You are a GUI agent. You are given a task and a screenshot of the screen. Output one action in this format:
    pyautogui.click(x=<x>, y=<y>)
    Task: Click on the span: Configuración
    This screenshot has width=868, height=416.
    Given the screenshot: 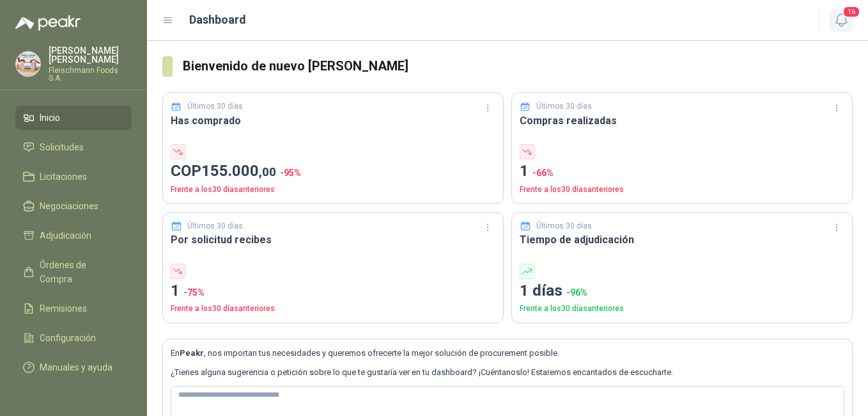 What is the action you would take?
    pyautogui.click(x=68, y=338)
    